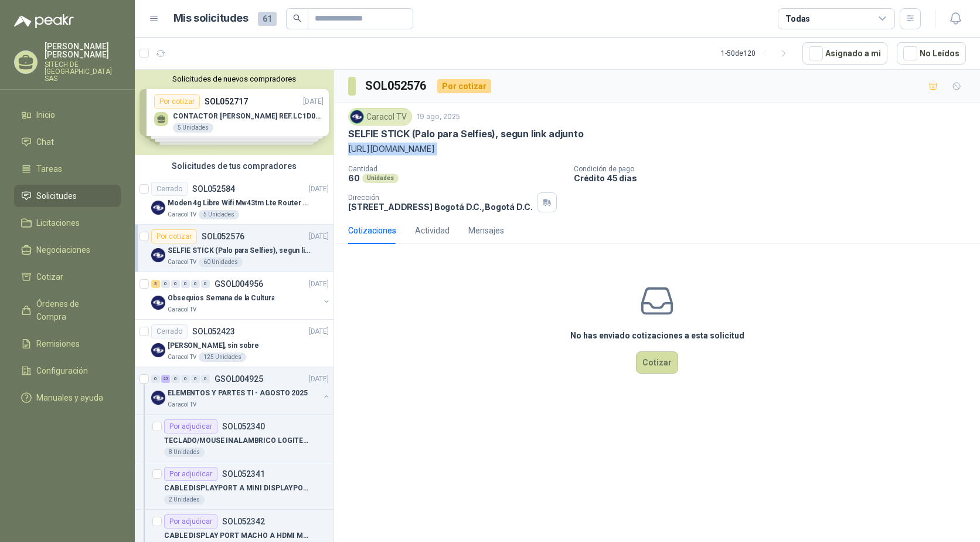  Describe the element at coordinates (67, 344) in the screenshot. I see `a: Remisiones` at that location.